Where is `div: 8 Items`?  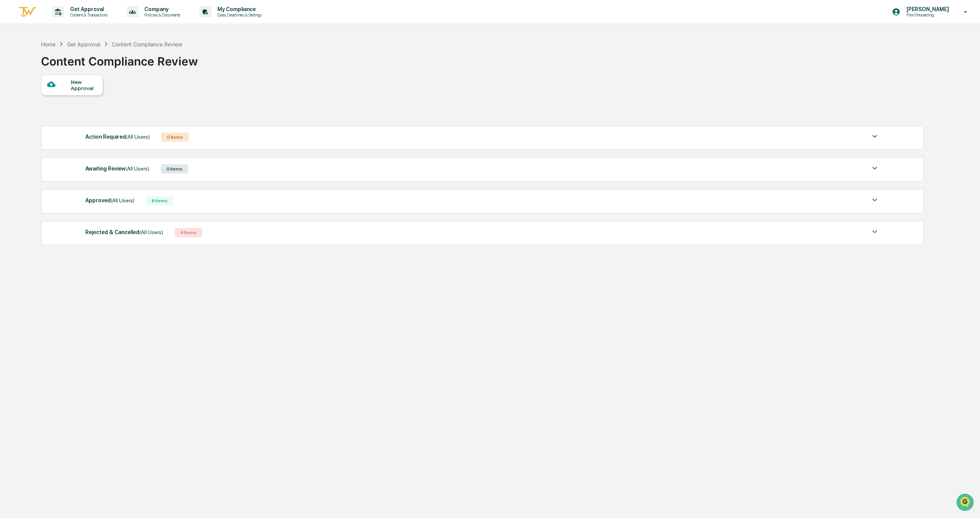
div: 8 Items is located at coordinates (159, 200).